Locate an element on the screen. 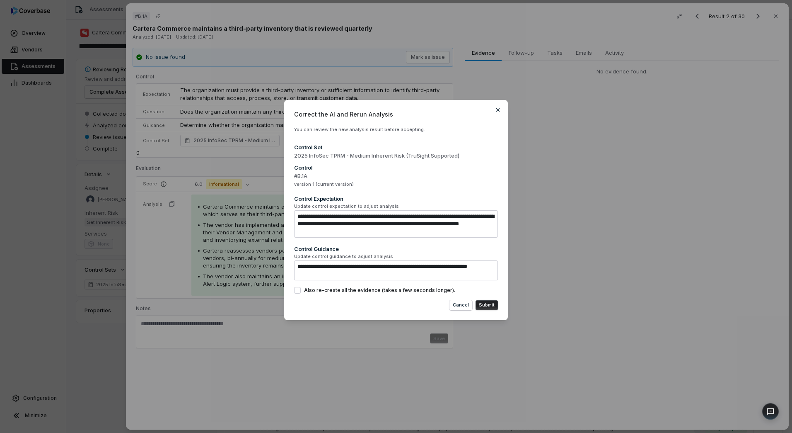  span: version 1 (current version) is located at coordinates (396, 184).